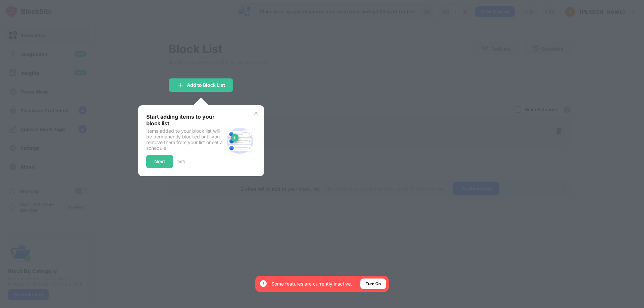 The image size is (644, 308). Describe the element at coordinates (206, 85) in the screenshot. I see `div: Add to Block List` at that location.